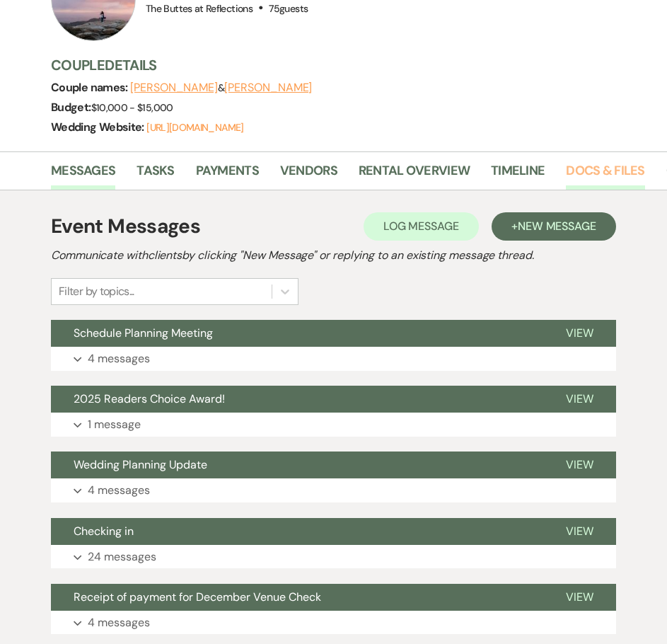  Describe the element at coordinates (71, 107) in the screenshot. I see `span: Budget:` at that location.